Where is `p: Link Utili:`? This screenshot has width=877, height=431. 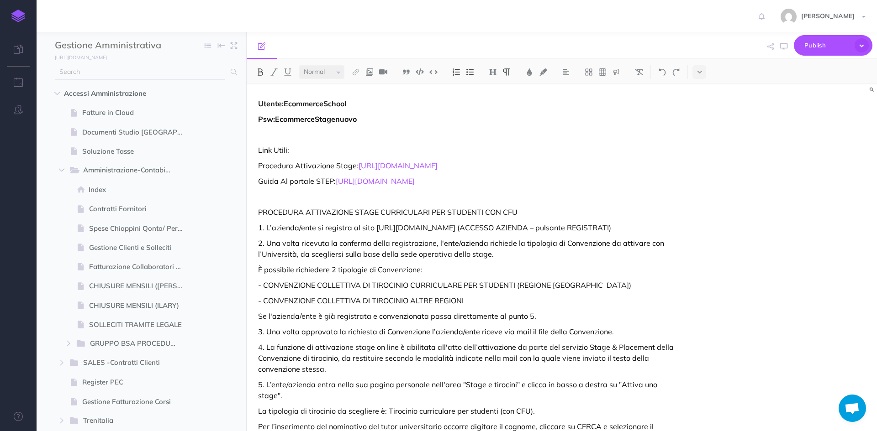
p: Link Utili: is located at coordinates (467, 150).